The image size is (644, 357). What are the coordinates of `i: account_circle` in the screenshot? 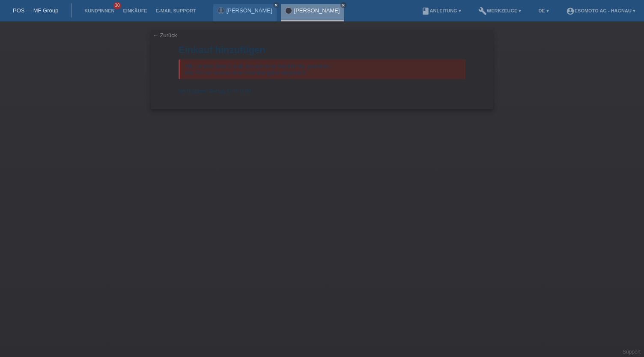 It's located at (570, 11).